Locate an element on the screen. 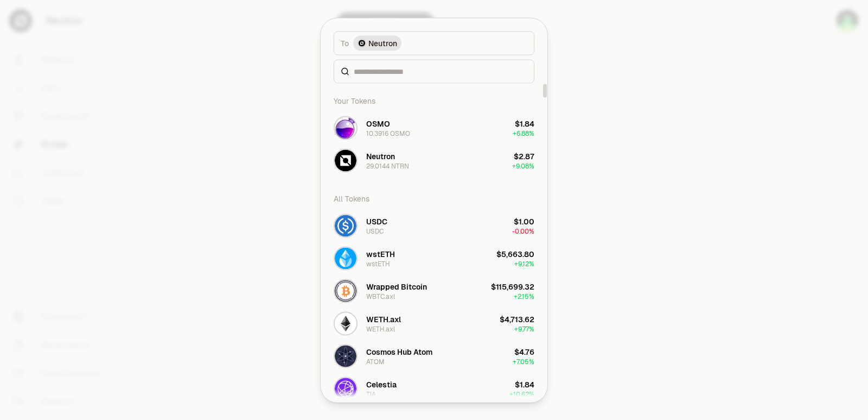 The image size is (868, 420). span: + 7.05% is located at coordinates (524, 361).